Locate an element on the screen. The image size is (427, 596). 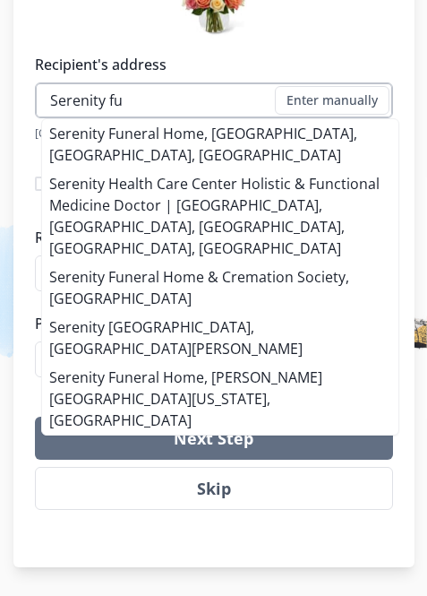
label: Recipient's address is located at coordinates (209, 64).